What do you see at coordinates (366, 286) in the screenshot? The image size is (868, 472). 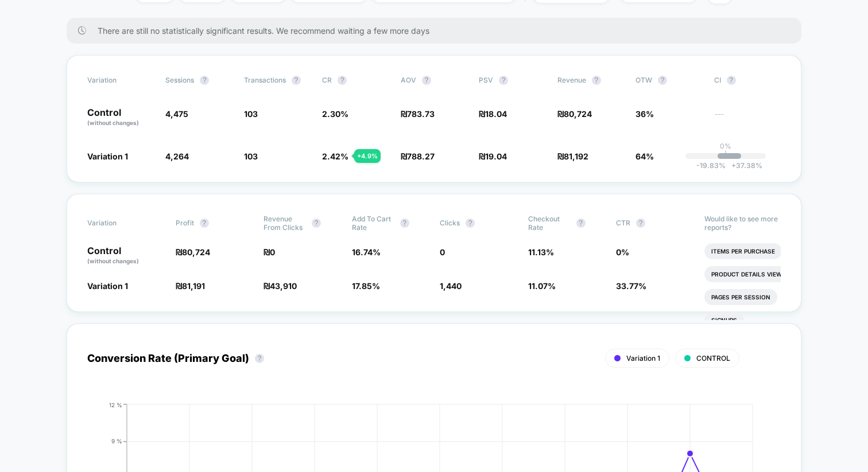 I see `span: 17.85 %` at bounding box center [366, 286].